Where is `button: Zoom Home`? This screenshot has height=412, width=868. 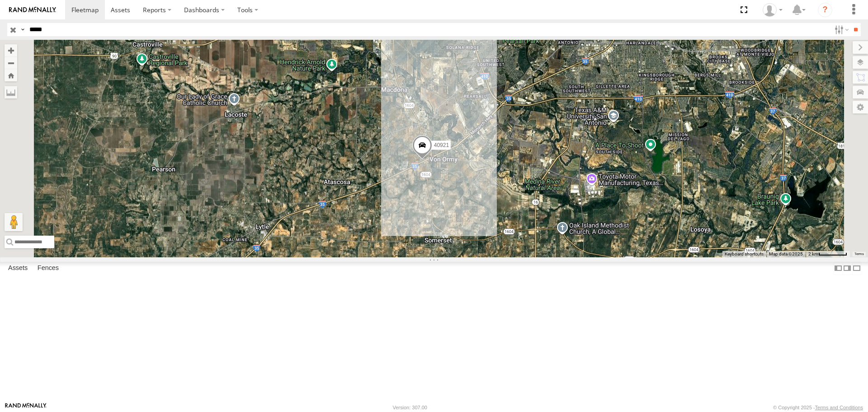 button: Zoom Home is located at coordinates (11, 75).